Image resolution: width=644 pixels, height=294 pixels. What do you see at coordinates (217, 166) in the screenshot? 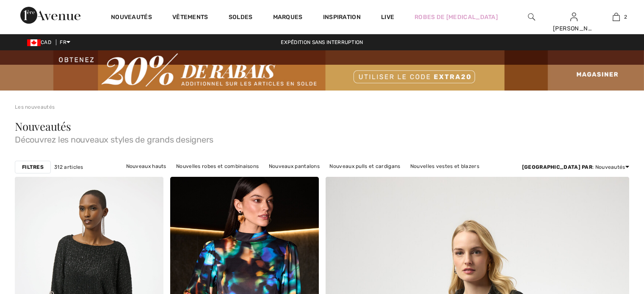
I see `a: Nouvelles robes et combinaisons` at bounding box center [217, 166].